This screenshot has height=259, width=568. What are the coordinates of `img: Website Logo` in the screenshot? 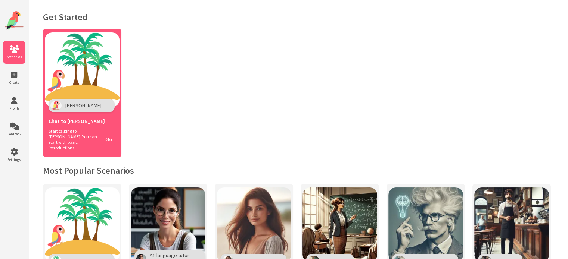 It's located at (14, 21).